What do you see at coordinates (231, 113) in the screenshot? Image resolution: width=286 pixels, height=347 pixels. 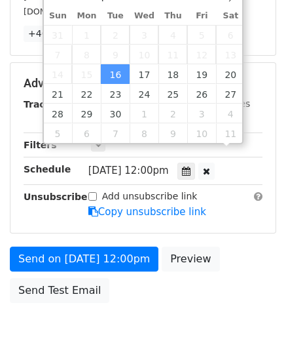 I see `span: October 4, 2025` at bounding box center [231, 113].